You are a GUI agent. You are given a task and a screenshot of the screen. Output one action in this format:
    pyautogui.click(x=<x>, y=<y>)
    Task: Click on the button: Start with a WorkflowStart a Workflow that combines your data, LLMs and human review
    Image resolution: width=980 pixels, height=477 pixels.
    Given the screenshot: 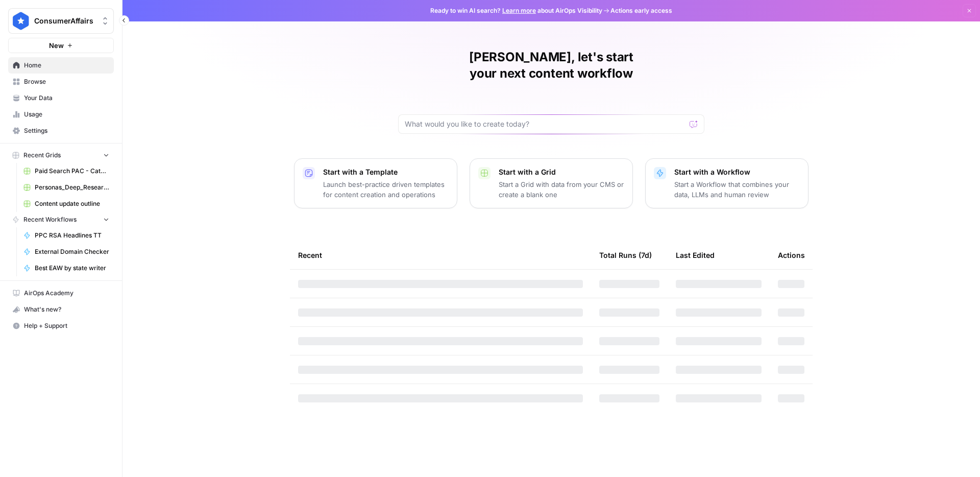 What is the action you would take?
    pyautogui.click(x=727, y=184)
    